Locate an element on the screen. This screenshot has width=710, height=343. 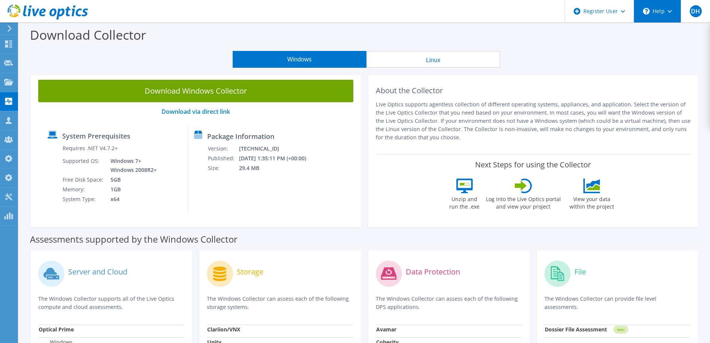
td: Version: is located at coordinates (223, 149).